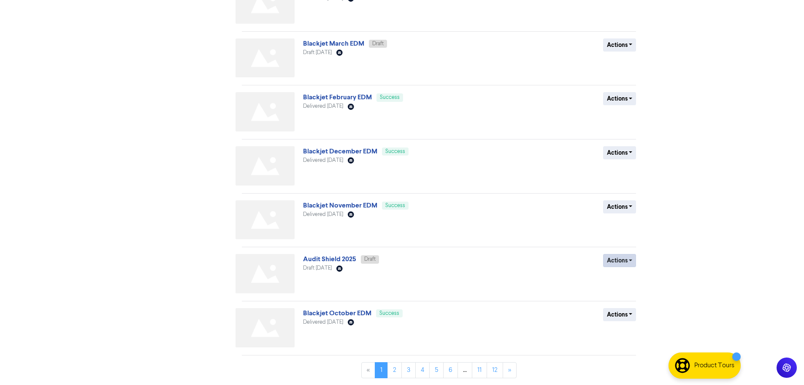  Describe the element at coordinates (334, 43) in the screenshot. I see `a: Blackjet March EDM` at that location.